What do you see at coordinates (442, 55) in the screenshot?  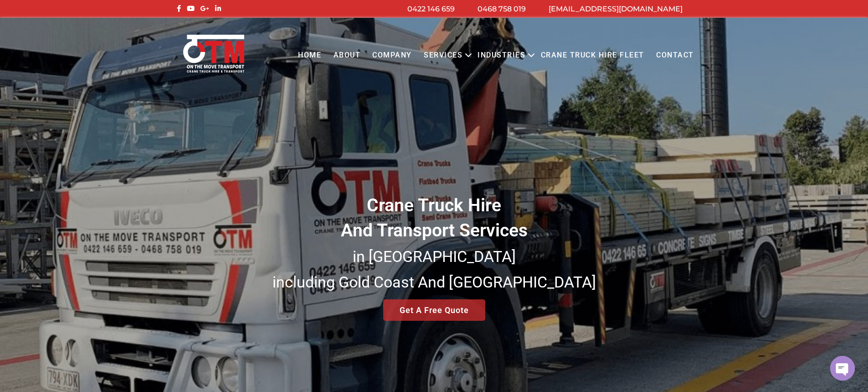 I see `a: Services` at bounding box center [442, 55].